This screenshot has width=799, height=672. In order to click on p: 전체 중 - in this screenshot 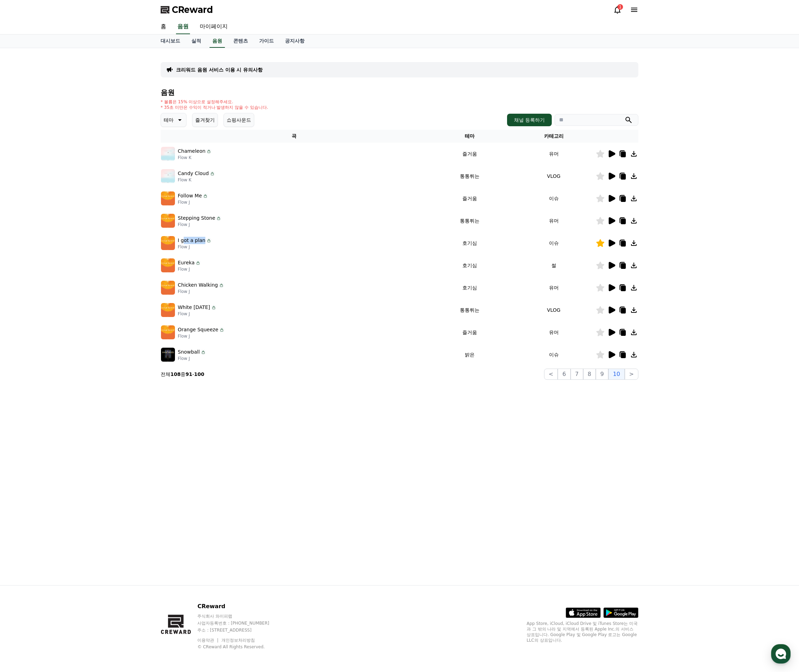, I will do `click(182, 375)`.